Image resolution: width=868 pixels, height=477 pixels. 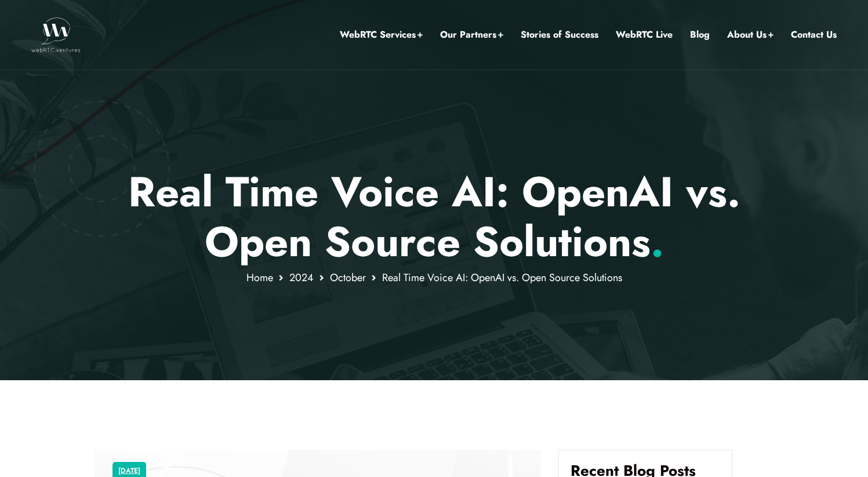 What do you see at coordinates (700, 35) in the screenshot?
I see `a: Blog` at bounding box center [700, 35].